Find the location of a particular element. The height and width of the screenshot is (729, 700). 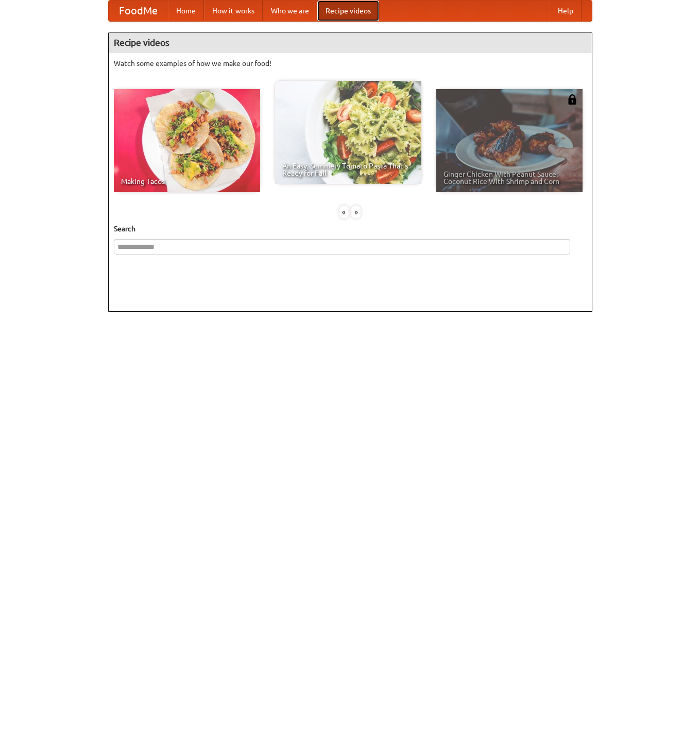

a: Home is located at coordinates (186, 11).